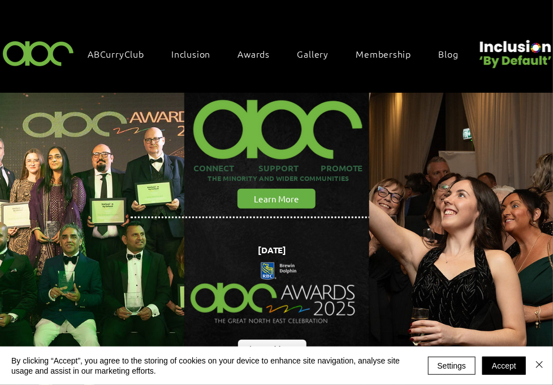 This screenshot has width=553, height=385. What do you see at coordinates (196, 54) in the screenshot?
I see `div: Inclusion` at bounding box center [196, 54].